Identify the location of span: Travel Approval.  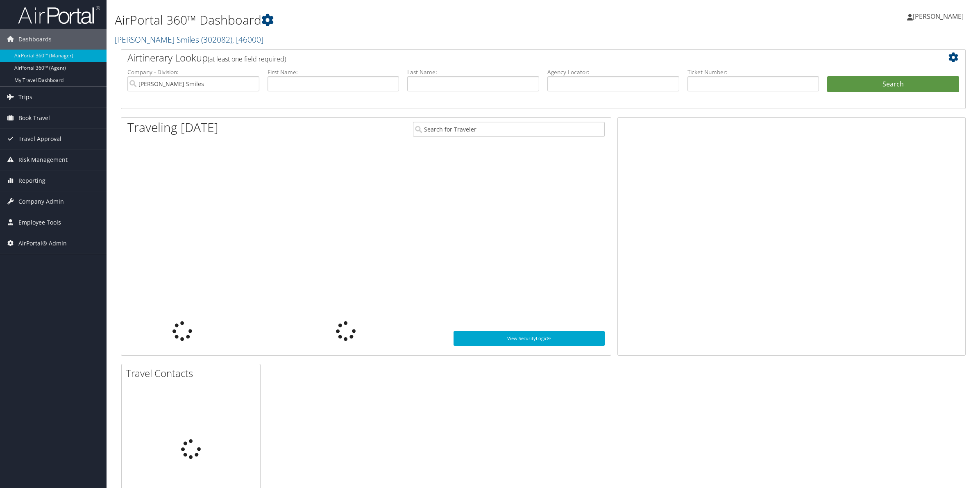
(40, 139).